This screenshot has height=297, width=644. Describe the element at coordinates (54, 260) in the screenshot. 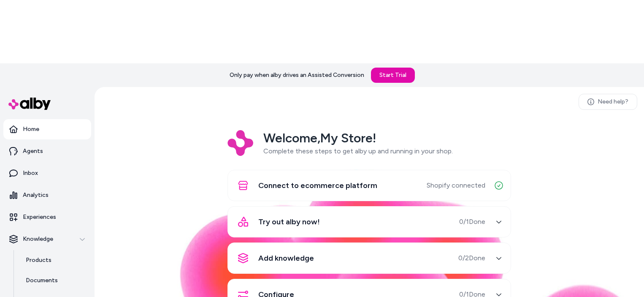

I see `a: Products` at that location.